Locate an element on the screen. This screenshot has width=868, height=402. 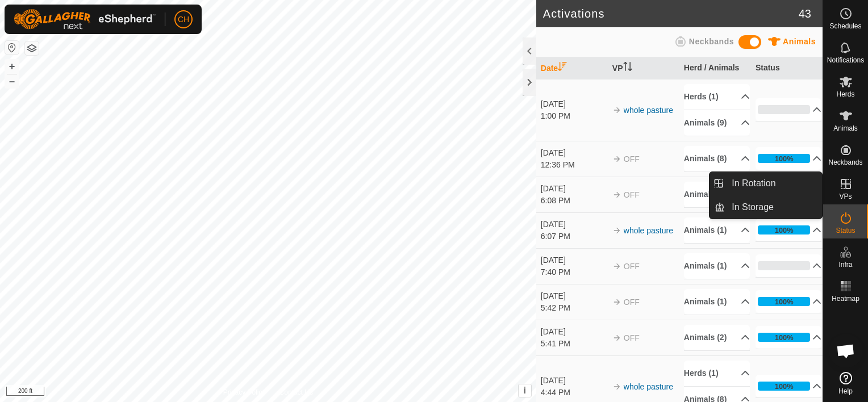
a: Help is located at coordinates (845, 384).